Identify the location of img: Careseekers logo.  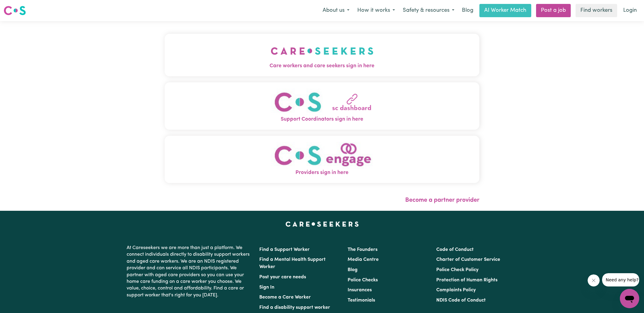
(15, 10).